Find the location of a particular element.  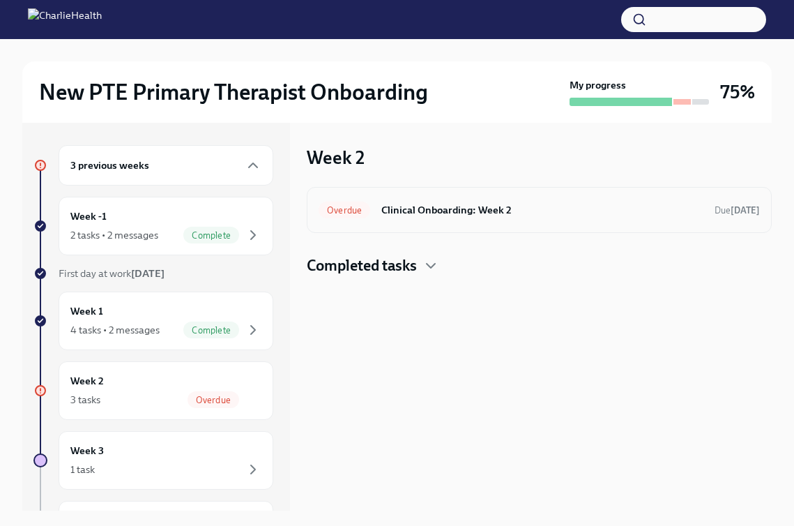

div: 2 tasks • 2 messages is located at coordinates (114, 235).